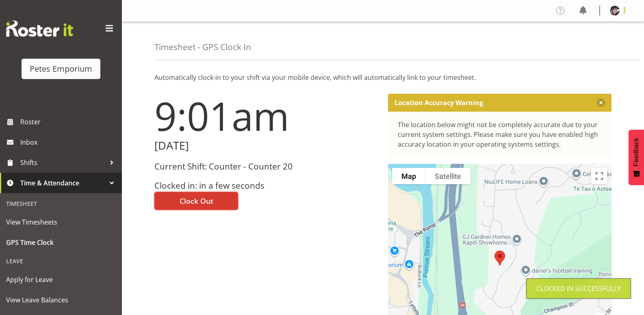 The height and width of the screenshot is (315, 644). Describe the element at coordinates (61, 69) in the screenshot. I see `div: Petes Emporium` at that location.